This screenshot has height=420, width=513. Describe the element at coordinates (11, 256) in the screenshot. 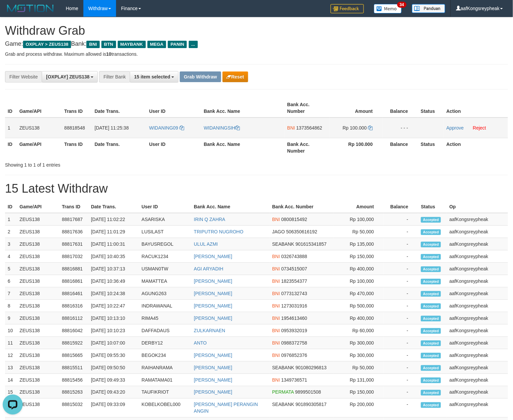

I see `td: 4` at that location.